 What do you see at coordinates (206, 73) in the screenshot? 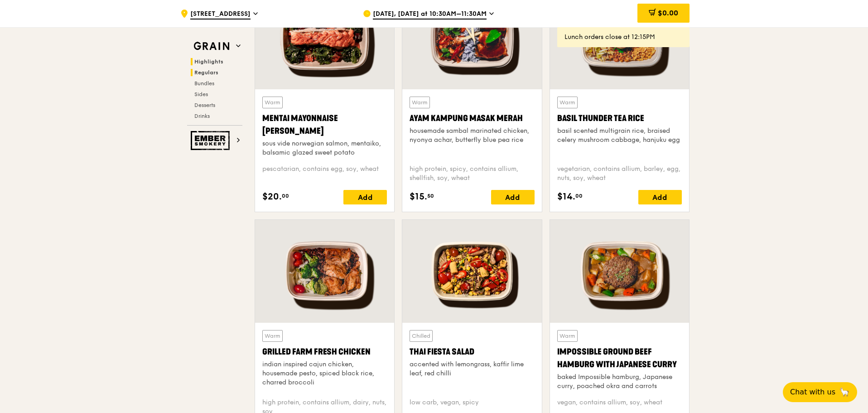
I see `span: Regulars` at bounding box center [206, 73].